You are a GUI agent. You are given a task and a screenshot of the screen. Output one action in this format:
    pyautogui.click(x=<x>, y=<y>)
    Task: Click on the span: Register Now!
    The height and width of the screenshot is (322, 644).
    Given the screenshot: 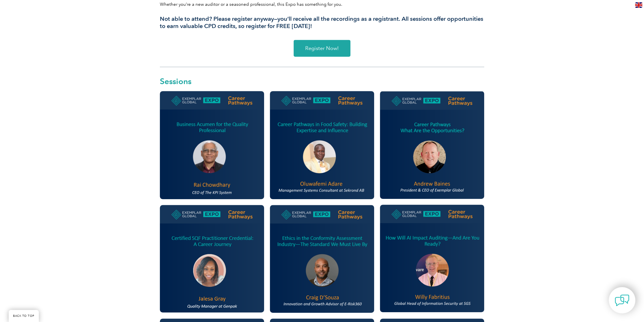 What is the action you would take?
    pyautogui.click(x=322, y=49)
    